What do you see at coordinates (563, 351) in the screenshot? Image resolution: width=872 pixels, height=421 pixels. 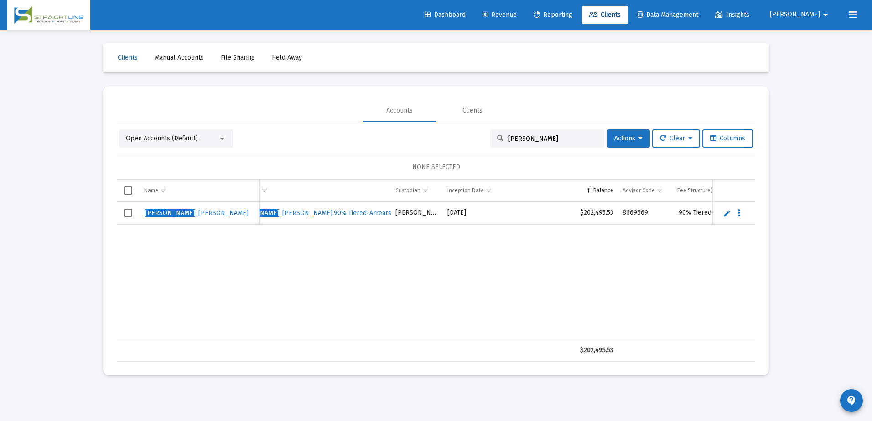 I see `div: $202,495.53` at bounding box center [563, 351].